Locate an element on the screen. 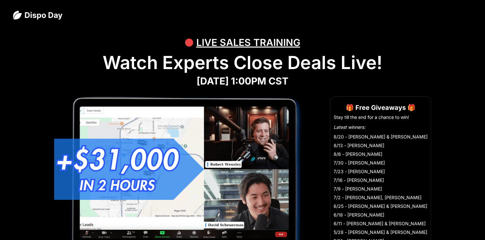  li: Stay till the end for a chance to win! is located at coordinates (381, 117).